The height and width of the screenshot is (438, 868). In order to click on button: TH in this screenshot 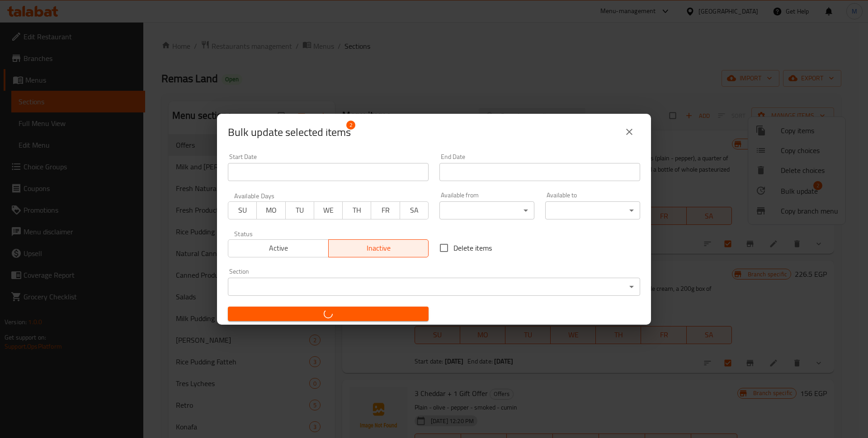, I will do `click(357, 211)`.